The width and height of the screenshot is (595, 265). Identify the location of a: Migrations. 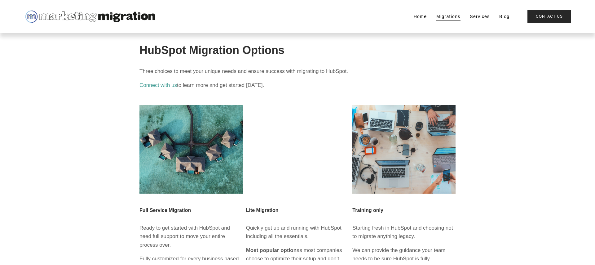
(448, 16).